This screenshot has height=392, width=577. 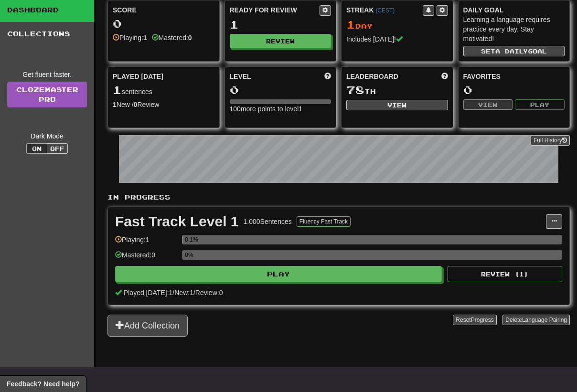 What do you see at coordinates (372, 76) in the screenshot?
I see `span: Leaderboard` at bounding box center [372, 76].